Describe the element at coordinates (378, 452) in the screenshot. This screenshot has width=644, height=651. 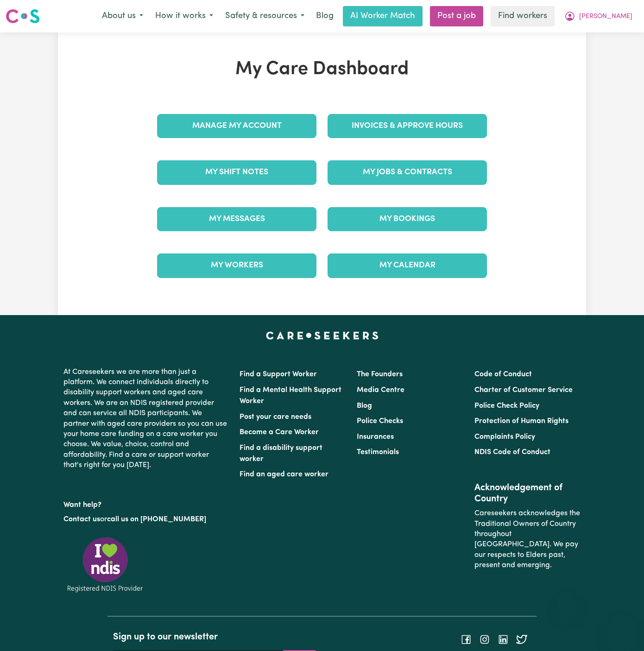
I see `a: Testimonials` at that location.